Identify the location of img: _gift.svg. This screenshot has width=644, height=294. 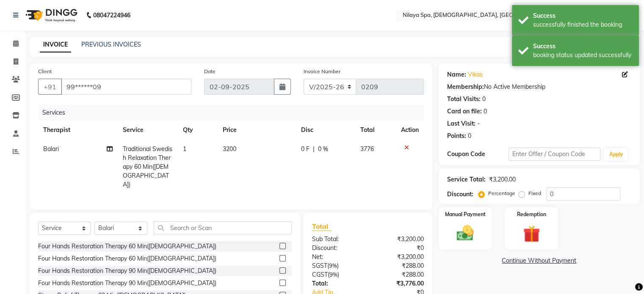
(531, 234).